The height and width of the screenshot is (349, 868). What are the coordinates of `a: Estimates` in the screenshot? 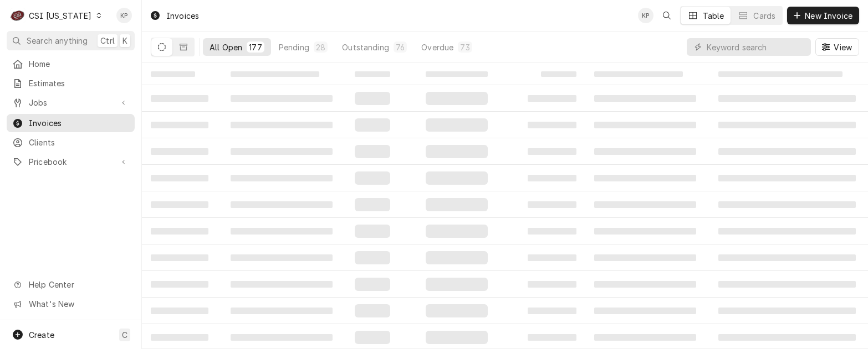 It's located at (70, 83).